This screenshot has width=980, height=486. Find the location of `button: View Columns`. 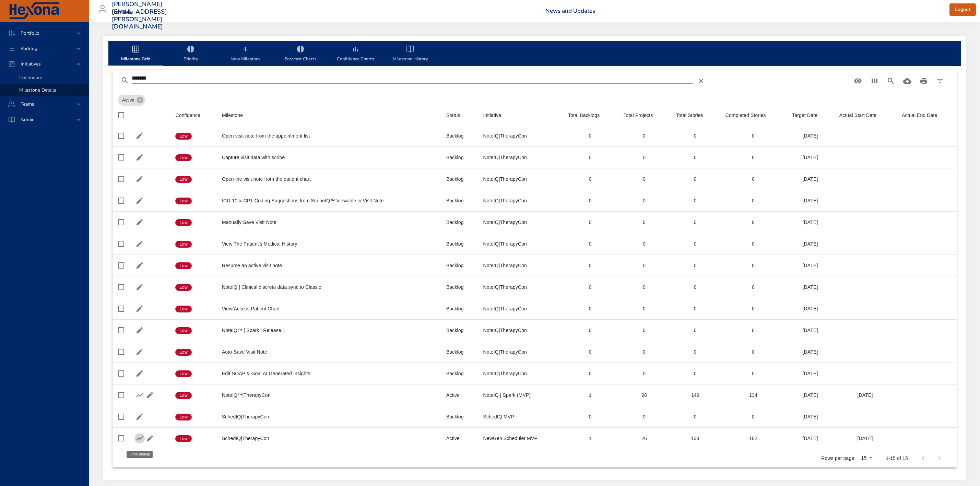

button: View Columns is located at coordinates (874, 81).